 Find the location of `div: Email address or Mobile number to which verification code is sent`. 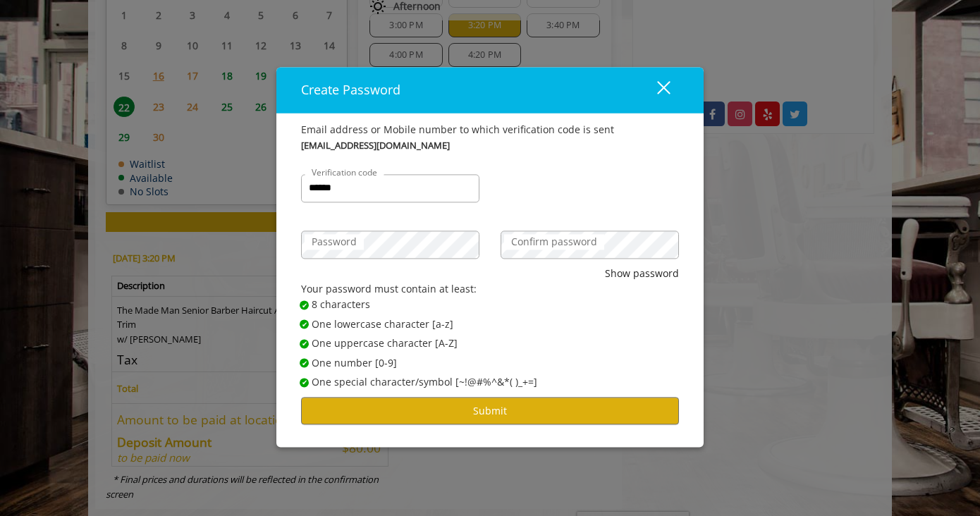

div: Email address or Mobile number to which verification code is sent is located at coordinates (490, 130).